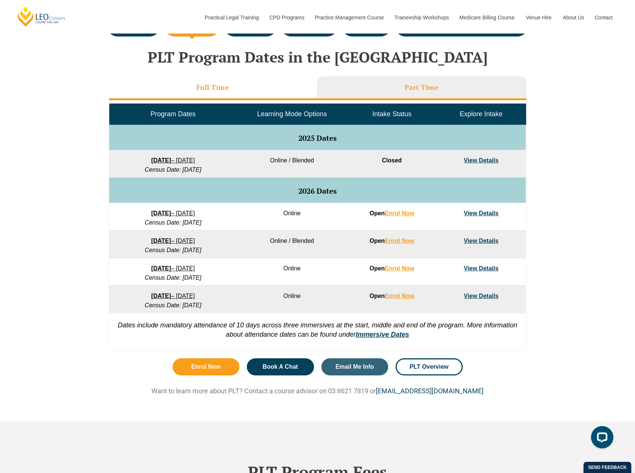  What do you see at coordinates (213, 87) in the screenshot?
I see `h3: Full Time` at bounding box center [213, 87].